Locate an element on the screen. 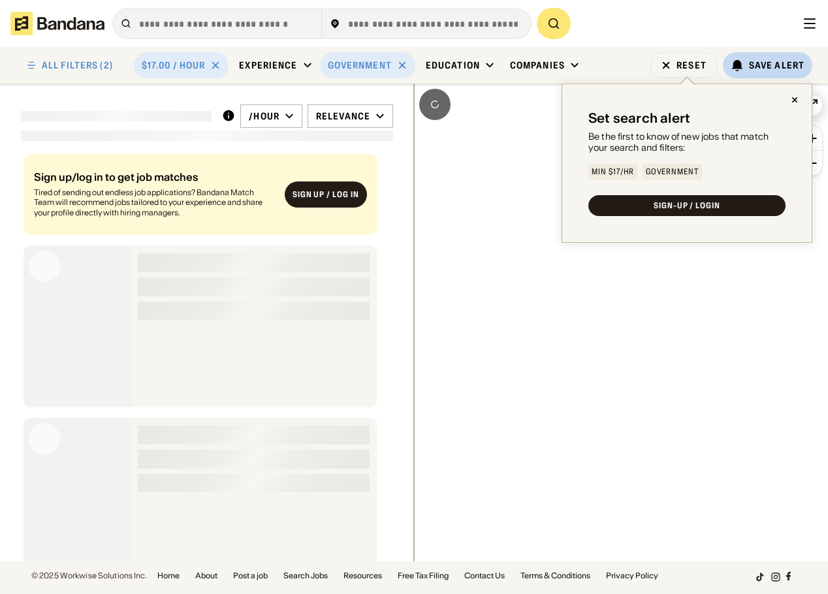  div: SIGN-UP / LOGIN is located at coordinates (687, 206).